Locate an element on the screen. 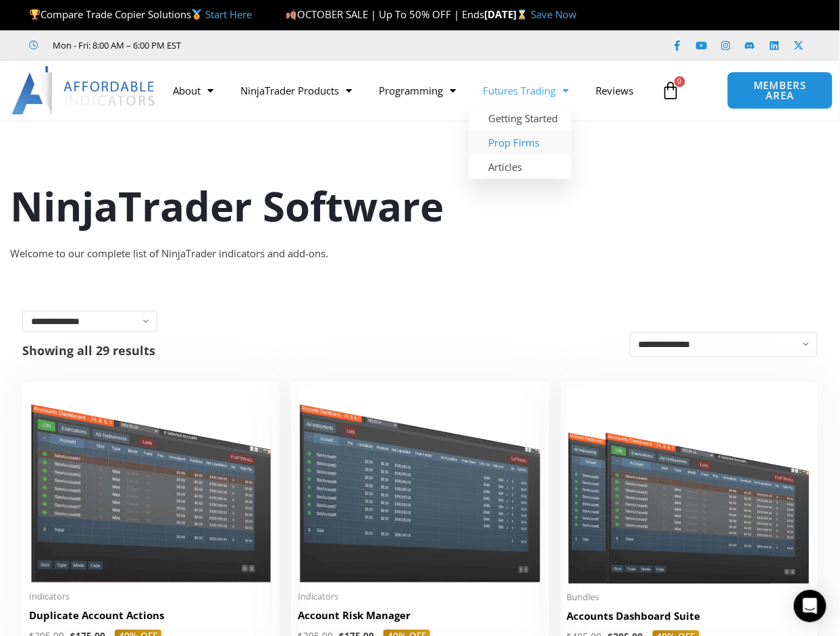 The width and height of the screenshot is (840, 636). a: Duplicate Account Actions is located at coordinates (150, 619).